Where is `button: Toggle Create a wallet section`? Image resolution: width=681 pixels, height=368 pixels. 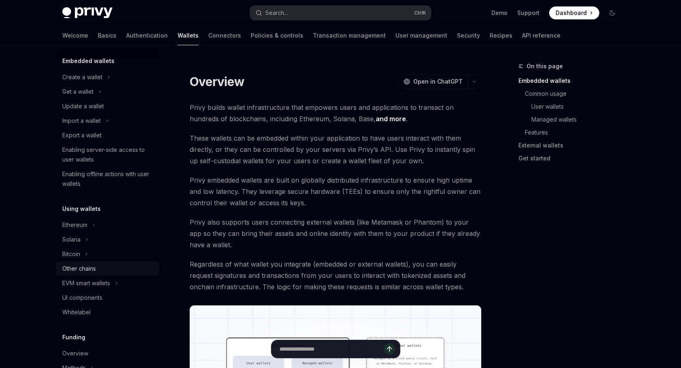
button: Toggle Create a wallet section is located at coordinates (108, 77).